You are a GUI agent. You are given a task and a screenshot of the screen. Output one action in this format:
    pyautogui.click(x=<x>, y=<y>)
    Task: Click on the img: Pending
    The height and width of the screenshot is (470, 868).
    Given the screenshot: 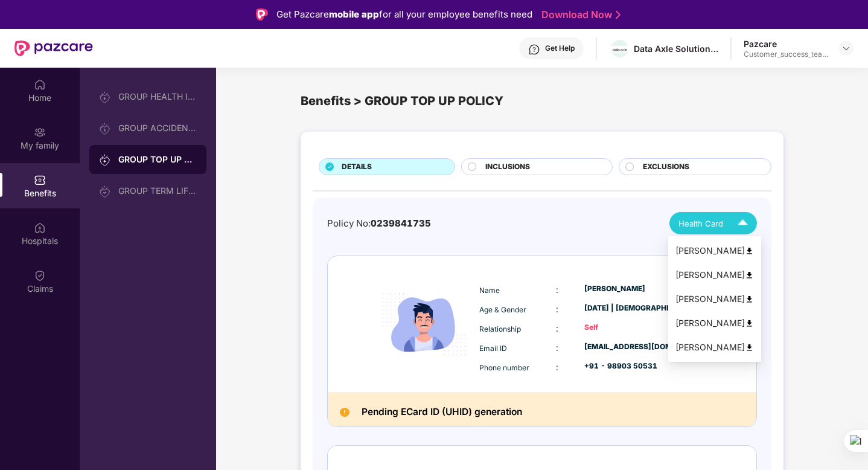 What is the action you would take?
    pyautogui.click(x=344, y=413)
    